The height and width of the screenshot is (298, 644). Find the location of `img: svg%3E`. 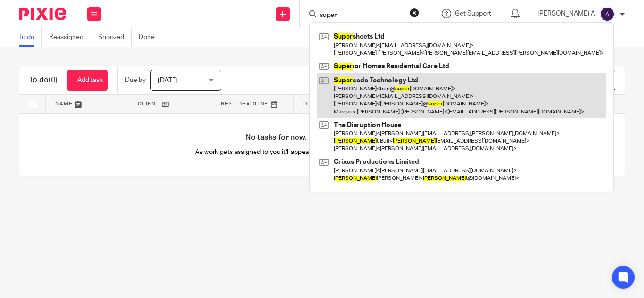

img: svg%3E is located at coordinates (607, 14).